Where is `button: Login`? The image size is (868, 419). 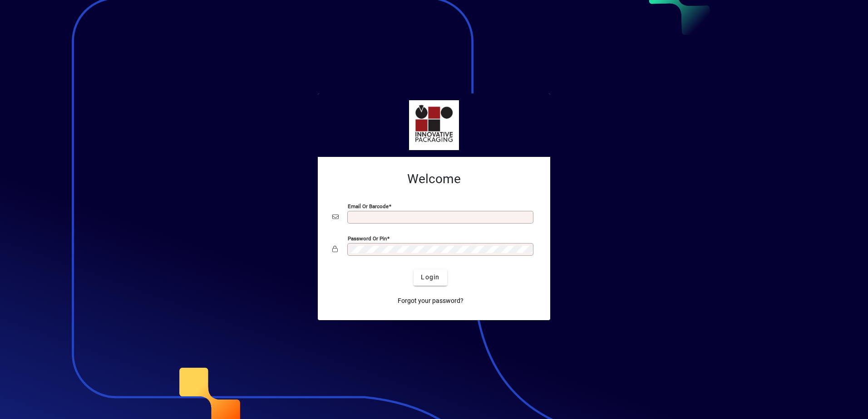
button: Login is located at coordinates (430, 278).